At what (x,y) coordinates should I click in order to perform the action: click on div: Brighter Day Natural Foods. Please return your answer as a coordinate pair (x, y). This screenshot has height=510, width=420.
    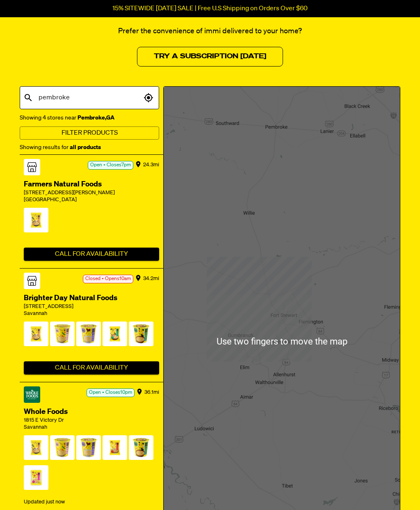
    Looking at the image, I should click on (92, 298).